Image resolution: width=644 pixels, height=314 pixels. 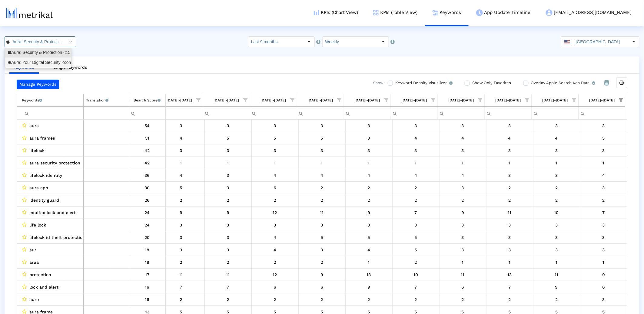 I want to click on span: lifelock identity, so click(x=46, y=175).